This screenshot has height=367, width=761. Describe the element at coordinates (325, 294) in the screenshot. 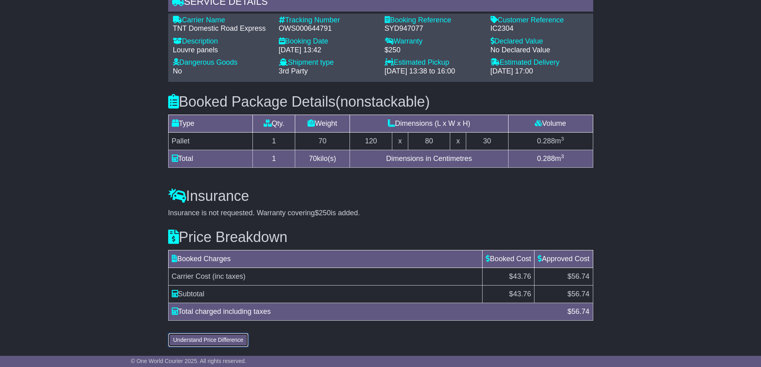

I see `td: Subtotal` at that location.